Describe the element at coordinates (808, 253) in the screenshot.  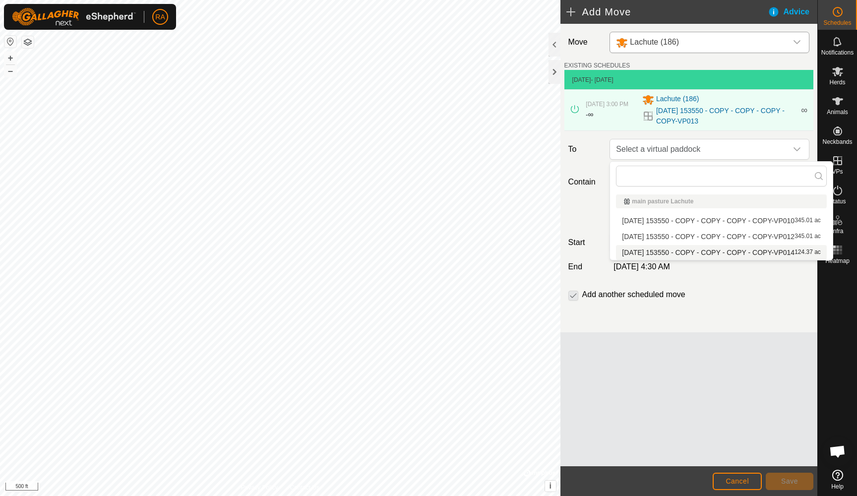
I see `span: 124.37 ac` at that location.